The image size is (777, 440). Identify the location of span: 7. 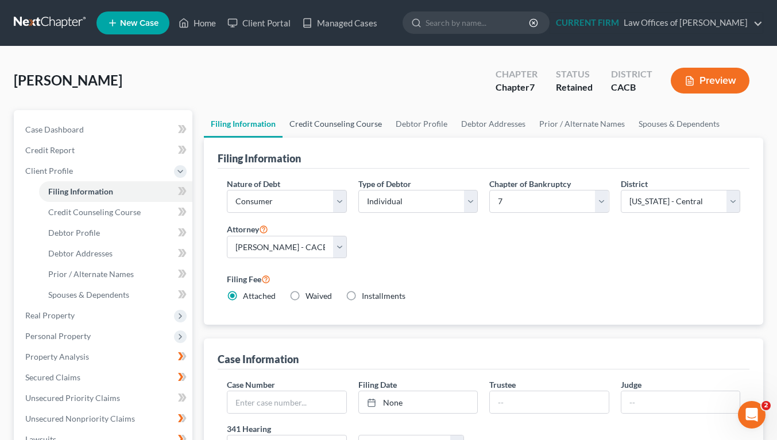
(532, 87).